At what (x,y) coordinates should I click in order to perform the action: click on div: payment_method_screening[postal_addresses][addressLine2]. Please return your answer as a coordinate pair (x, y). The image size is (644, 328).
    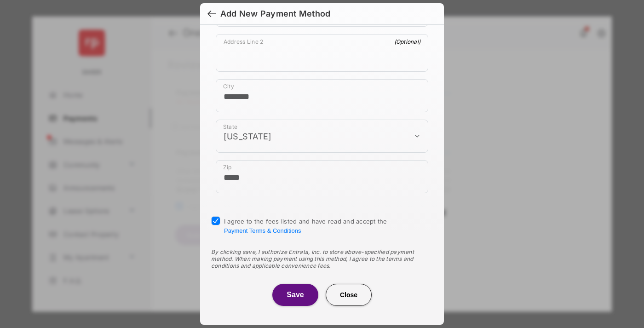
    Looking at the image, I should click on (322, 53).